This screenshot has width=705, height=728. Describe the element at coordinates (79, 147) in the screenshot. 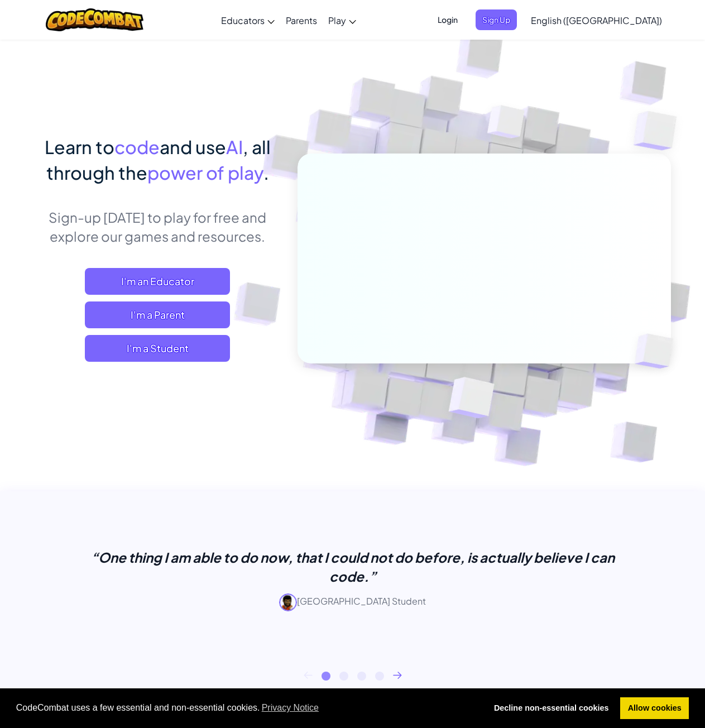

I see `span: Learn to` at that location.